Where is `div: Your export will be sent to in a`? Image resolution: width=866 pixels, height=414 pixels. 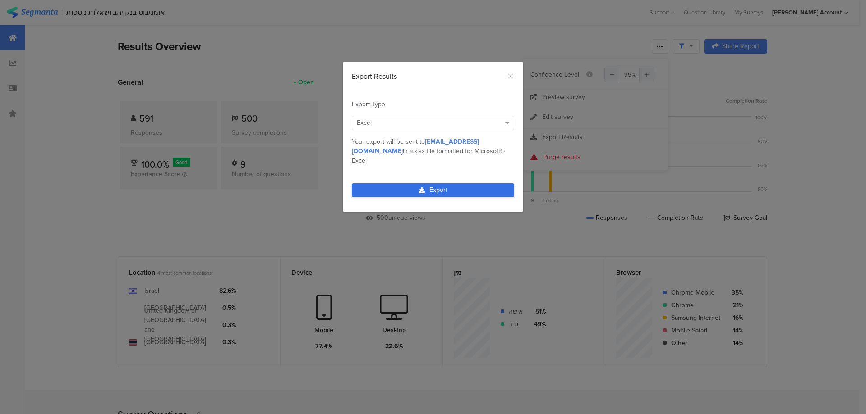
div: Your export will be sent to in a is located at coordinates (433, 151).